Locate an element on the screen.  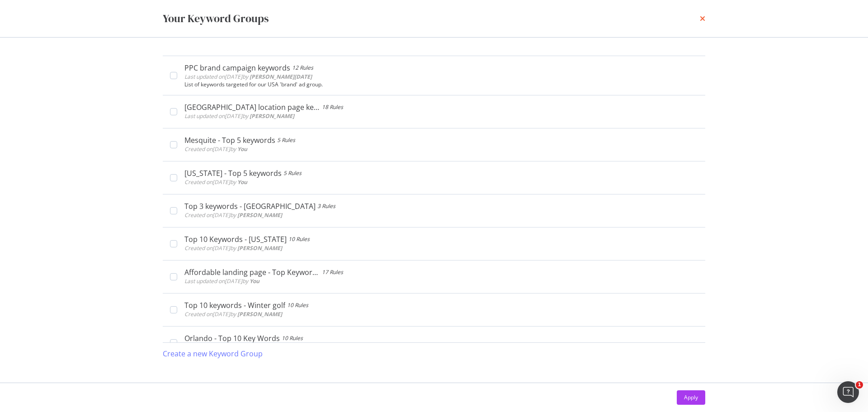
div: Mesquite - Top 5 keywords is located at coordinates (230, 141).